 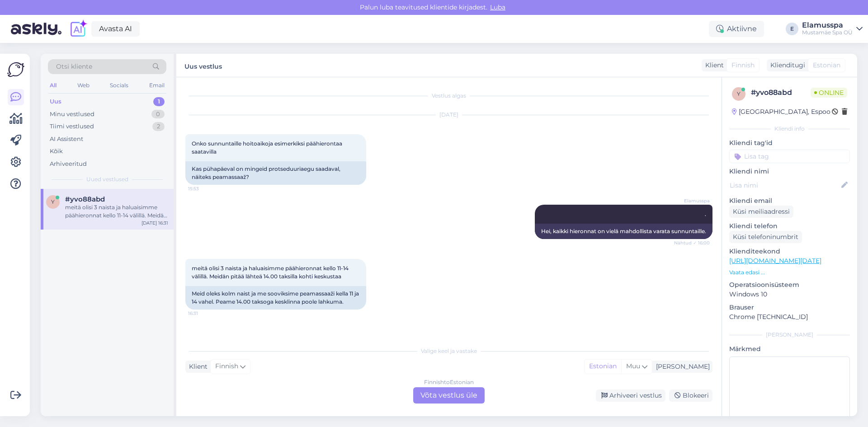 What do you see at coordinates (766, 237) in the screenshot?
I see `div: Küsi telefoninumbrit` at bounding box center [766, 237].